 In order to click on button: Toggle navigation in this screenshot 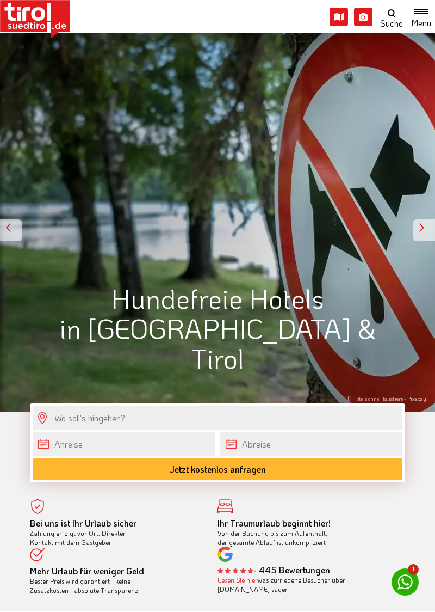, I will do `click(421, 17)`.